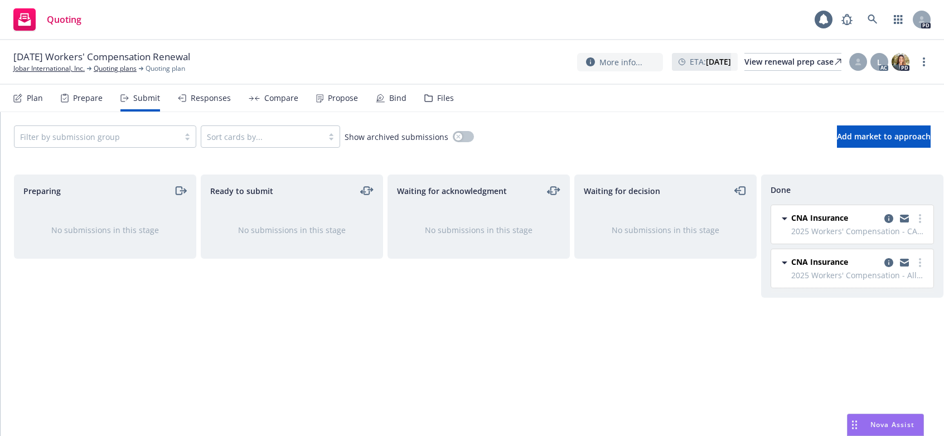  What do you see at coordinates (165, 69) in the screenshot?
I see `span: Quoting plan` at bounding box center [165, 69].